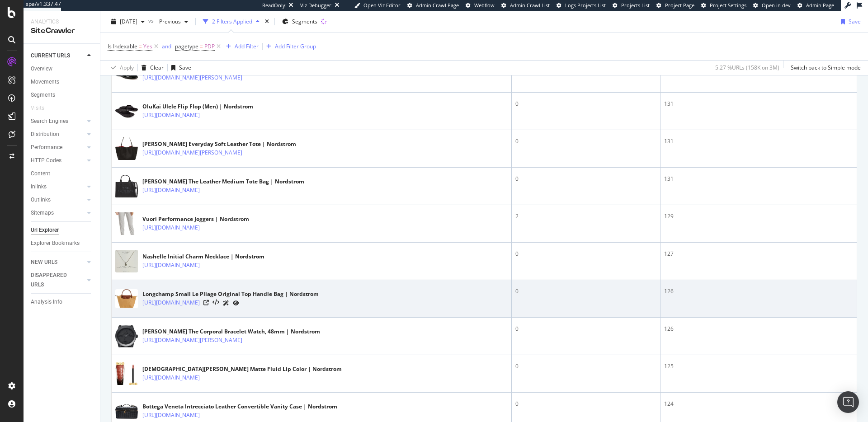 This screenshot has width=868, height=422. Describe the element at coordinates (848, 21) in the screenshot. I see `button: Save` at that location.